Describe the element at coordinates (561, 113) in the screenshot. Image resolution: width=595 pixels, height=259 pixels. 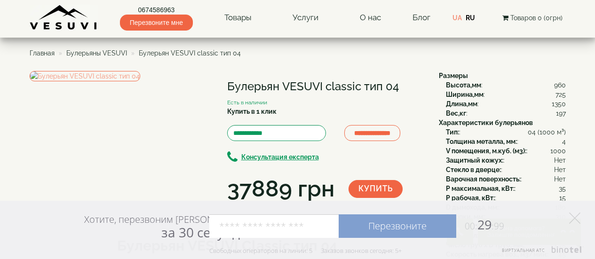
I see `span: 197` at that location.